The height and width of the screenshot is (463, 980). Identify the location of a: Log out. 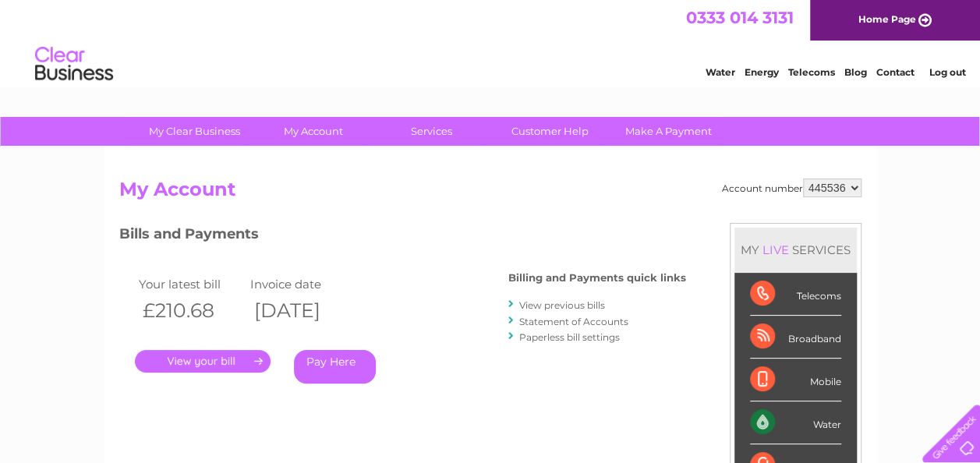
(947, 72).